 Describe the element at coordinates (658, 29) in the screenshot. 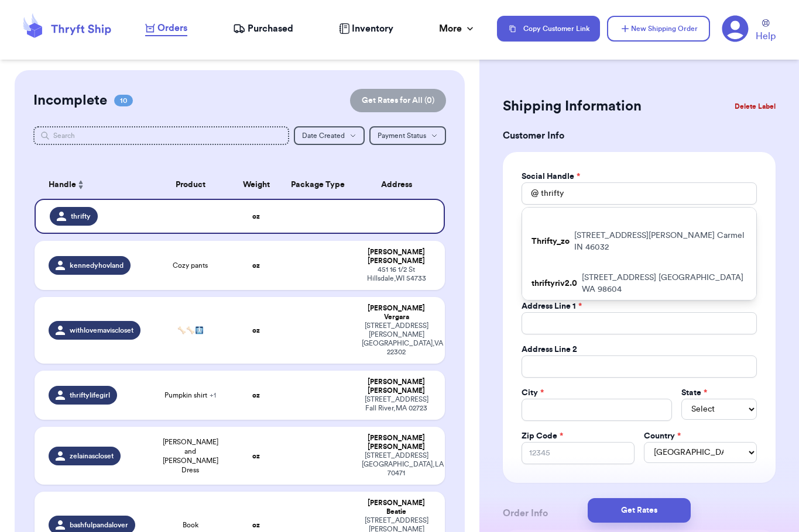

I see `button: New Shipping Order` at that location.